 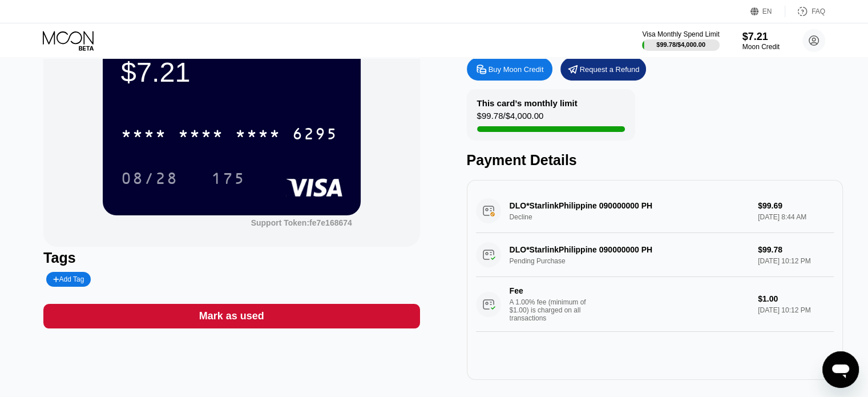 I want to click on div: Support Token: fe7e168674, so click(x=301, y=223).